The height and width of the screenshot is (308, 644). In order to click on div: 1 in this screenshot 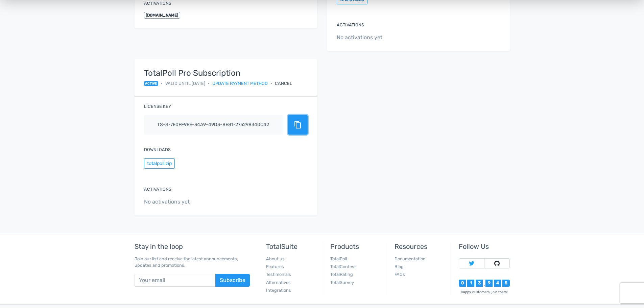, I will do `click(470, 283)`.